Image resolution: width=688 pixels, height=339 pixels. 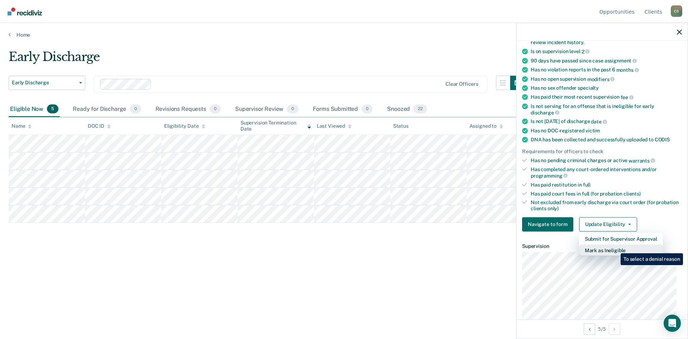 What do you see at coordinates (25, 11) in the screenshot?
I see `img: Recidiviz` at bounding box center [25, 11].